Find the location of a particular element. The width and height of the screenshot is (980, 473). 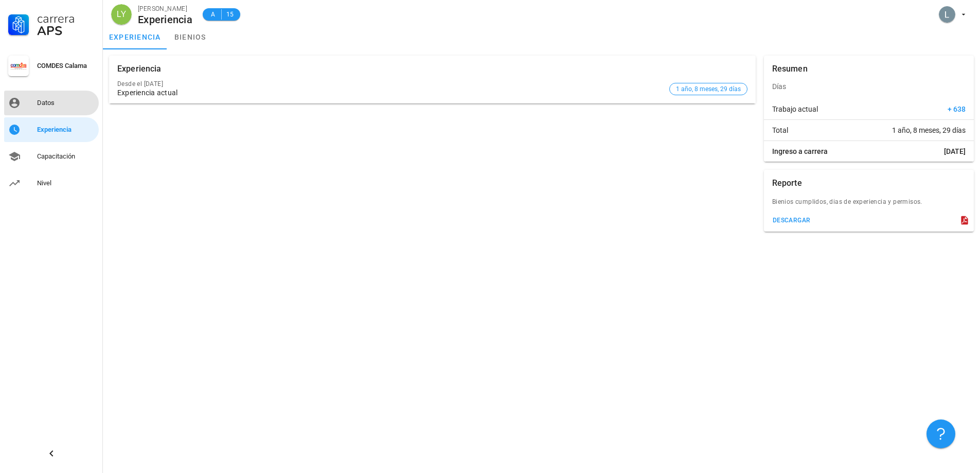

div: Datos is located at coordinates (65, 103).